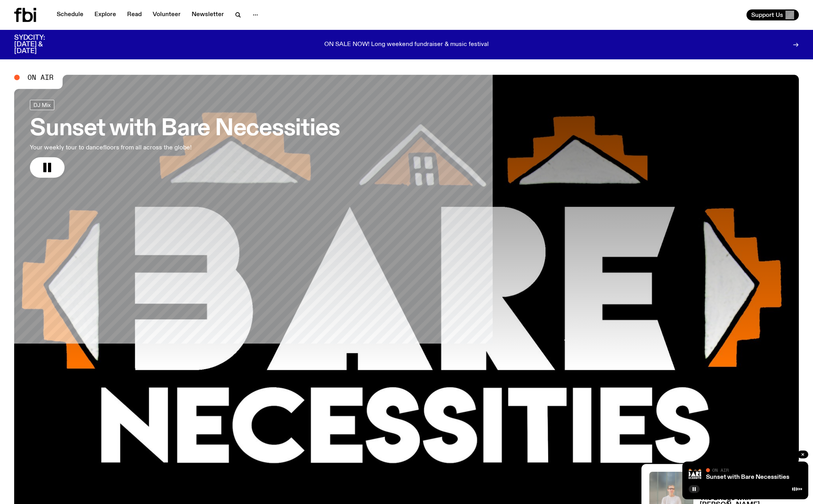 This screenshot has width=813, height=504. What do you see at coordinates (748, 477) in the screenshot?
I see `a: Sunset with Bare Necessities` at bounding box center [748, 477].